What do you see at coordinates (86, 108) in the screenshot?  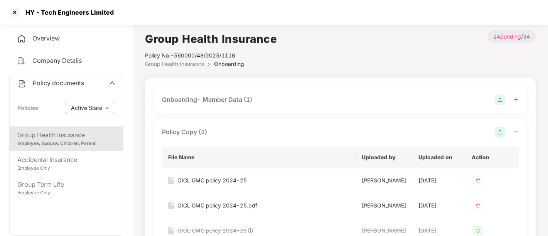 I see `span: Active State` at bounding box center [86, 108].